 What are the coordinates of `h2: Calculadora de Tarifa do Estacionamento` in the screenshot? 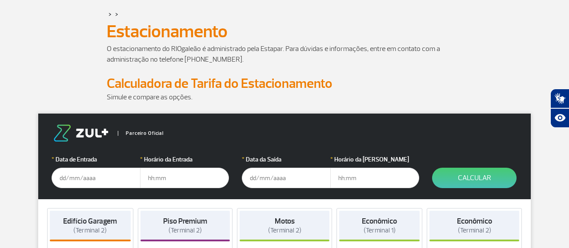 It's located at (284, 84).